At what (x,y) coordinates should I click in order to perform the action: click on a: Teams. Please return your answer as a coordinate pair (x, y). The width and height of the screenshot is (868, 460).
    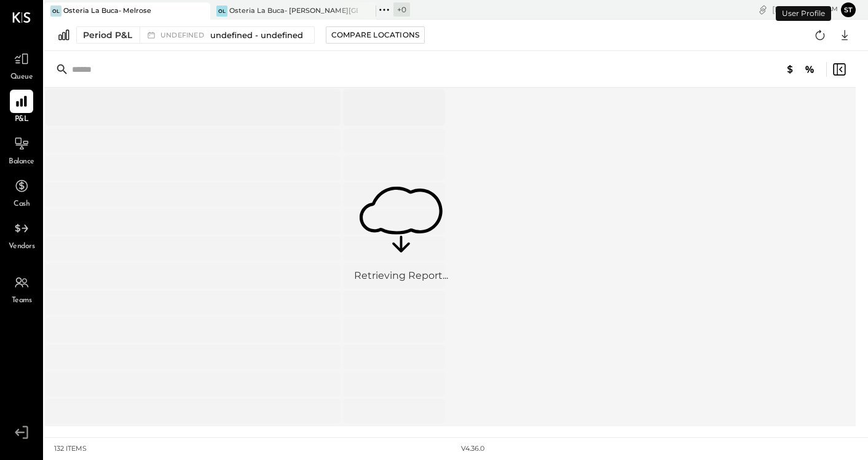
    Looking at the image, I should click on (22, 289).